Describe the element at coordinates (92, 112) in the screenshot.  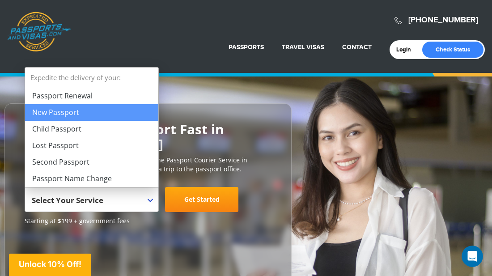
I see `li: New Passport` at that location.